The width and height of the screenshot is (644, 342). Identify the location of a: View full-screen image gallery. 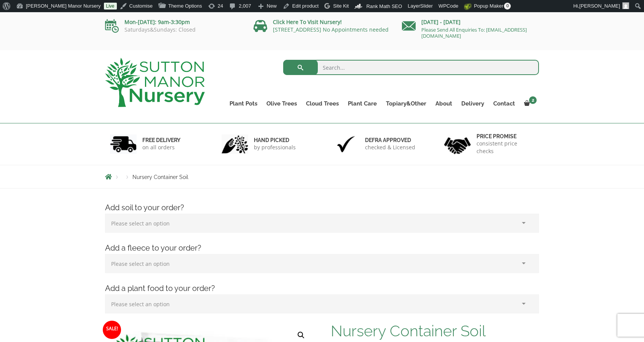
(301, 335).